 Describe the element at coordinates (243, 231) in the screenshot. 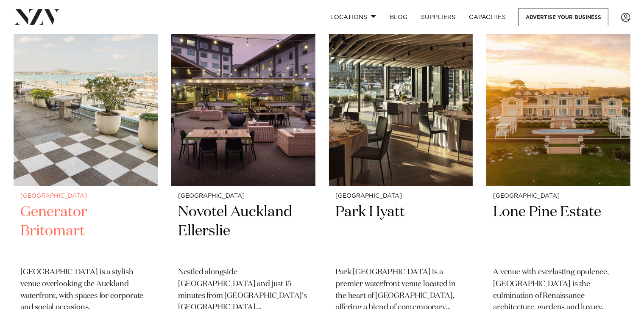

I see `h2: Novotel Auckland Ellerslie` at that location.